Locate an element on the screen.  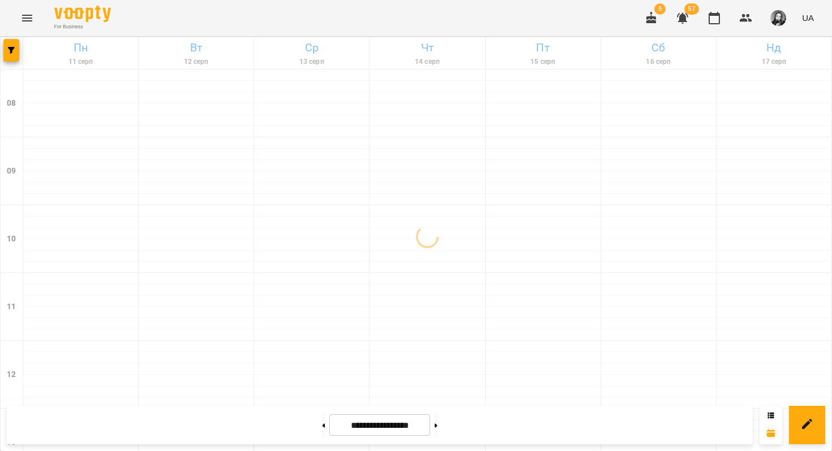
h6: Пн is located at coordinates (80, 48).